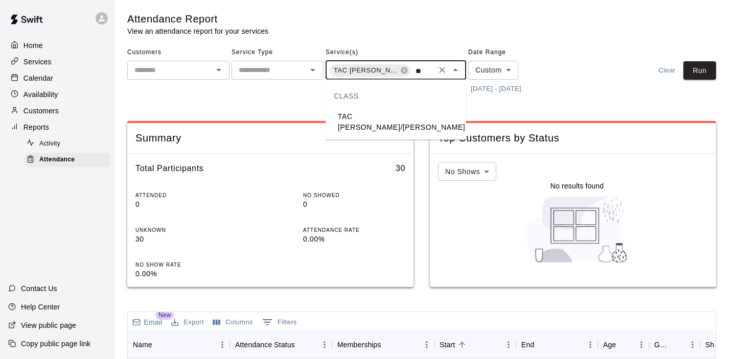 This screenshot has width=736, height=359. I want to click on div: Home, so click(57, 45).